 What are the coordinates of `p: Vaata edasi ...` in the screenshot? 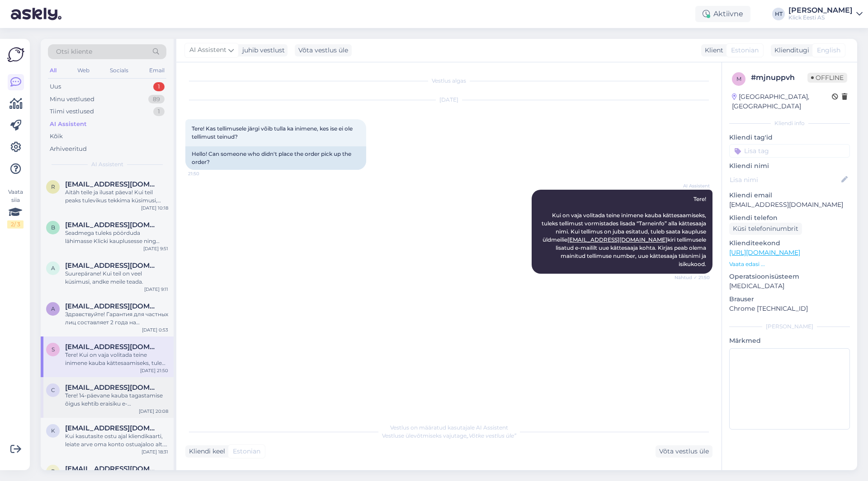 It's located at (790, 265).